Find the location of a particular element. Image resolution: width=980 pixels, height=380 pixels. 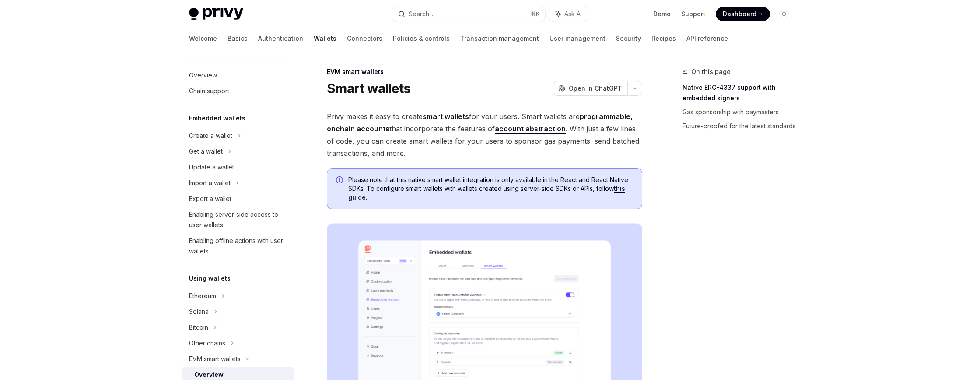

div: Enabling server-side access to user wallets is located at coordinates (239, 220).